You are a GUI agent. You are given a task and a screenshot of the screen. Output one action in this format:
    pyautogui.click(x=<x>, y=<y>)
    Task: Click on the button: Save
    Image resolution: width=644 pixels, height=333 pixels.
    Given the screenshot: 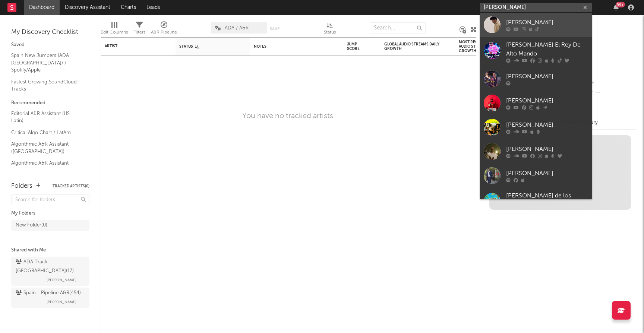 What is the action you would take?
    pyautogui.click(x=274, y=29)
    